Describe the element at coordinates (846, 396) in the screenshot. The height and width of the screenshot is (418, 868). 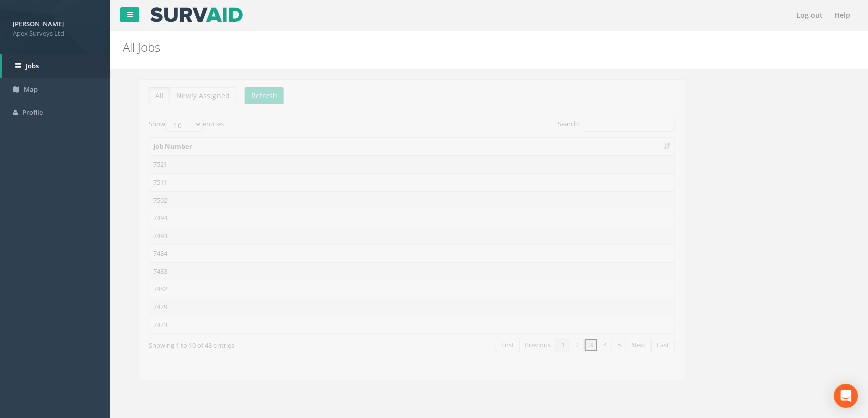
I see `div: Open Intercom Messenger` at that location.